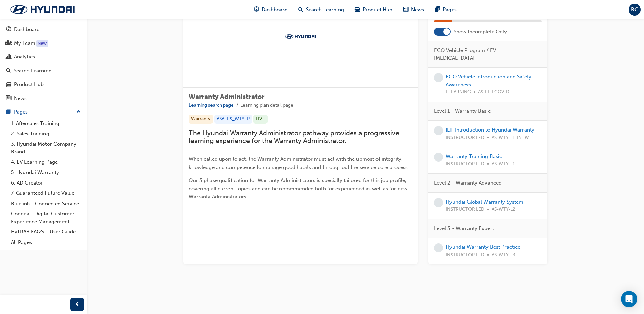 The width and height of the screenshot is (644, 314). What do you see at coordinates (46, 218) in the screenshot?
I see `a: Connex - Digital Customer Experience Management` at bounding box center [46, 218].